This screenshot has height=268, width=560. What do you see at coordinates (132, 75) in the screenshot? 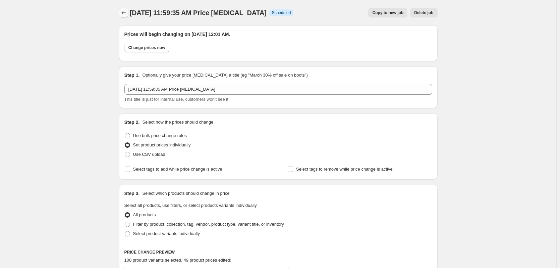
I see `h2: Step 1.` at bounding box center [132, 75].